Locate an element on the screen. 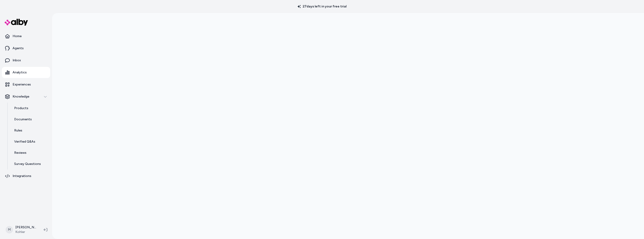 The image size is (644, 239). p: 27 days left in your free trial is located at coordinates (322, 7).